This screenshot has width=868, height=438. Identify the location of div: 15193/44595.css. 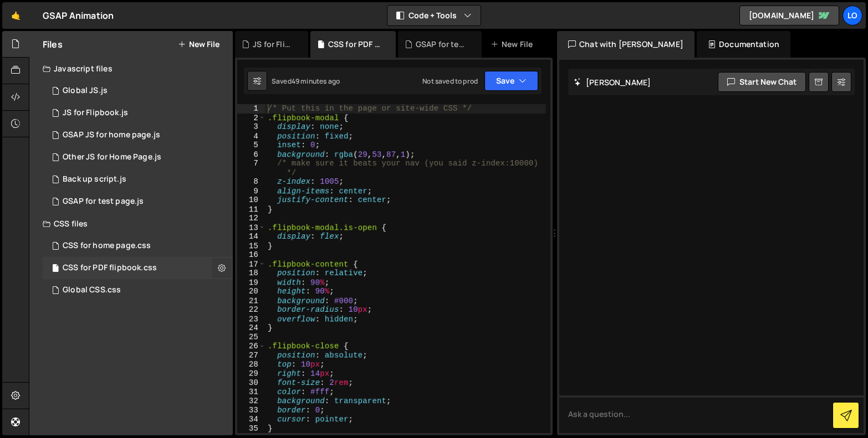
(137, 268).